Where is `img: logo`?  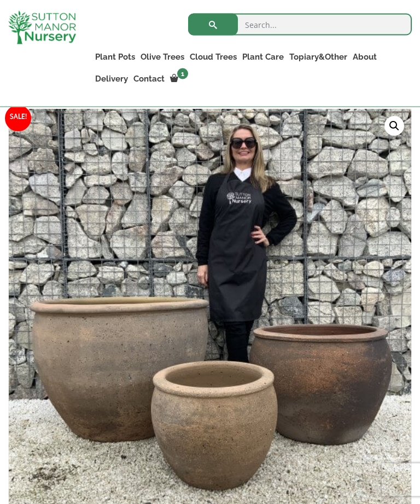
img: logo is located at coordinates (42, 27).